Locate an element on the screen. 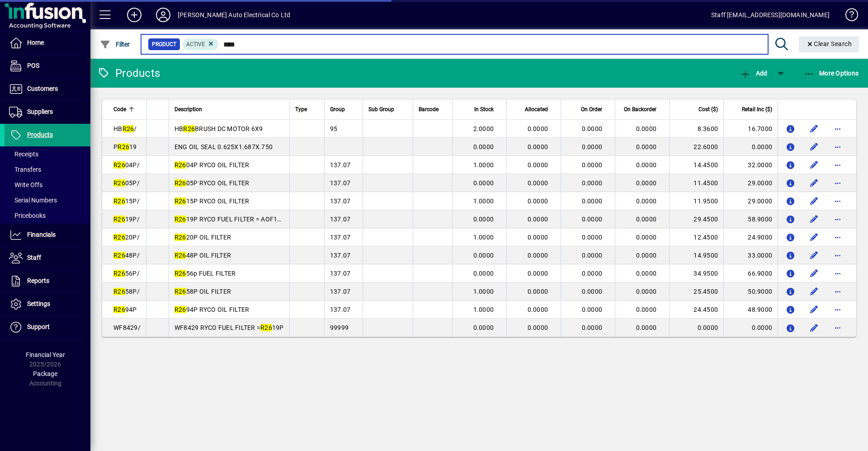  span: 15P/ is located at coordinates (127, 201).